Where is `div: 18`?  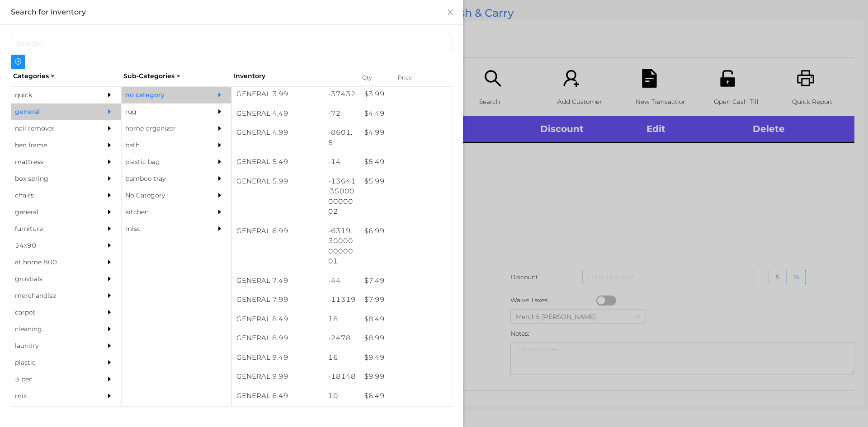
div: 18 is located at coordinates (342, 319).